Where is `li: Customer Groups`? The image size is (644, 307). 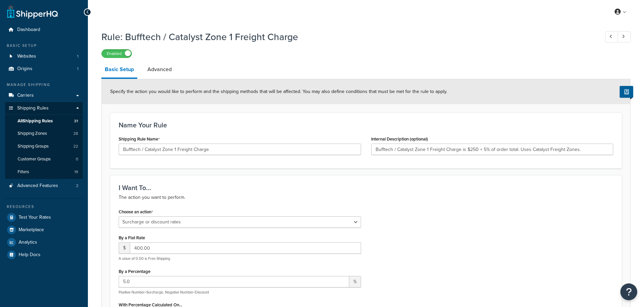 li: Customer Groups is located at coordinates (44, 159).